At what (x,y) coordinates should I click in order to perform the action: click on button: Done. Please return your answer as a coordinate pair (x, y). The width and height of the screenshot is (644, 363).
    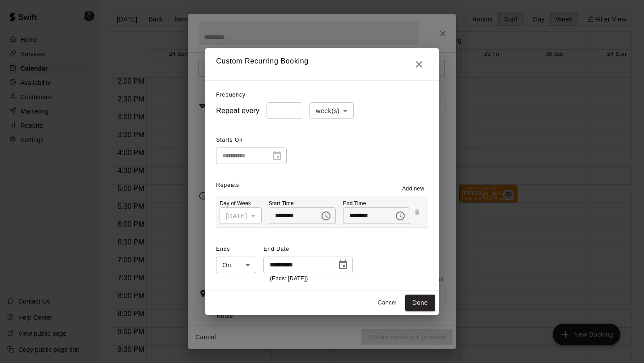
    Looking at the image, I should click on (420, 302).